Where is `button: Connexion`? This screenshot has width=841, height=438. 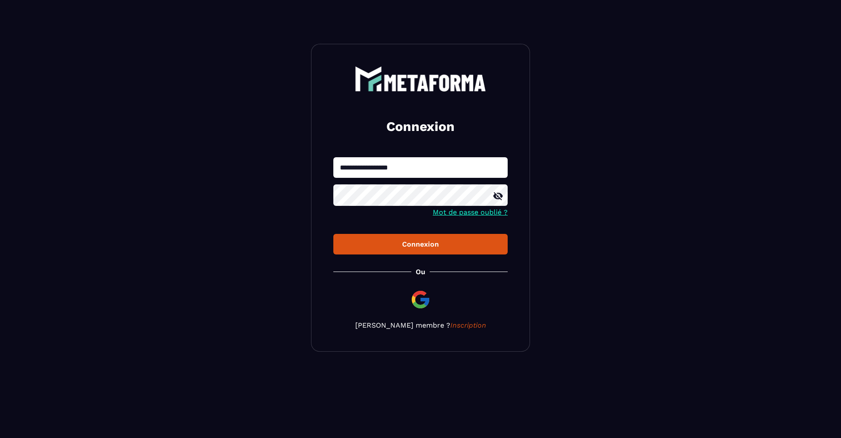
button: Connexion is located at coordinates (420, 244).